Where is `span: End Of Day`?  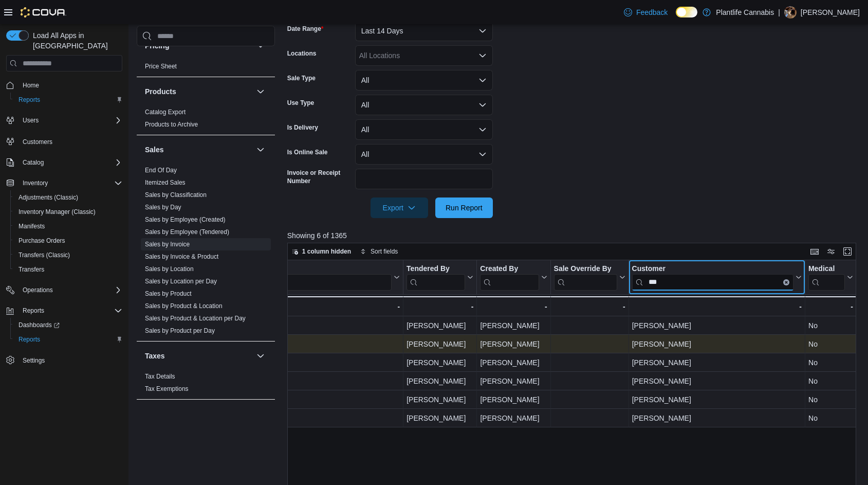
span: End Of Day is located at coordinates (161, 170).